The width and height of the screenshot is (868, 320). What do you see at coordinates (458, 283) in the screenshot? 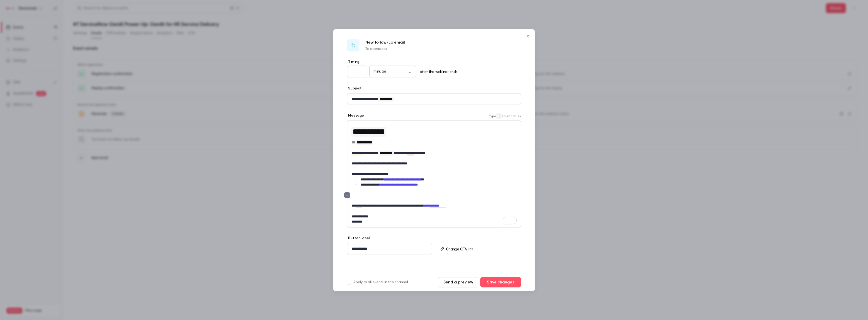
I see `button: Send a preview` at bounding box center [458, 283].